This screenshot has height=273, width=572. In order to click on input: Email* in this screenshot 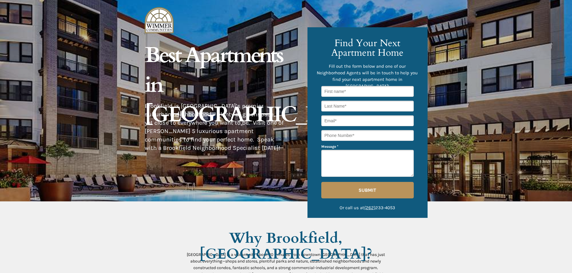, I will do `click(367, 121)`.